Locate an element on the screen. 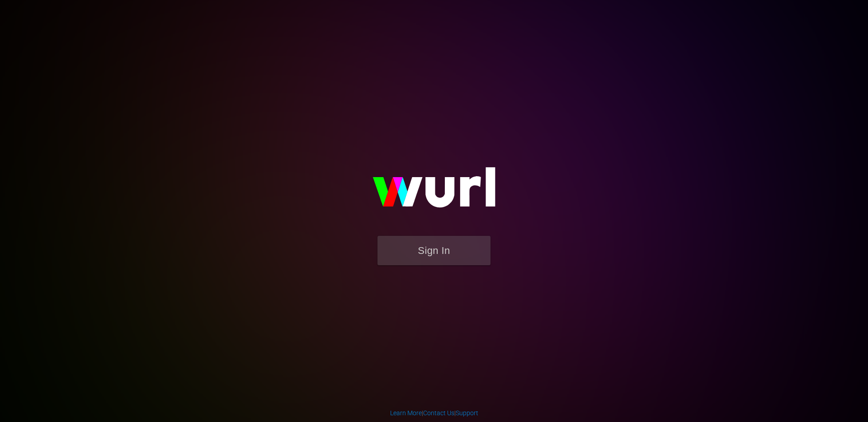 This screenshot has width=868, height=422. img: wurl-logo-on-black-223613ac3d8ba8fe6dc639794a292ebdb59501304c7dfd60c99c58986ef67473.svg is located at coordinates (434, 192).